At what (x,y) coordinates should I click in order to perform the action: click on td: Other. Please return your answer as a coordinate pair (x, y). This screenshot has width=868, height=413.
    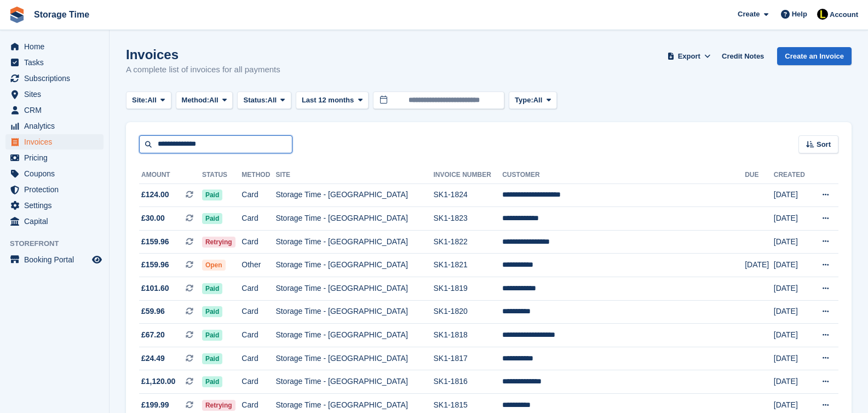
    Looking at the image, I should click on (258, 265).